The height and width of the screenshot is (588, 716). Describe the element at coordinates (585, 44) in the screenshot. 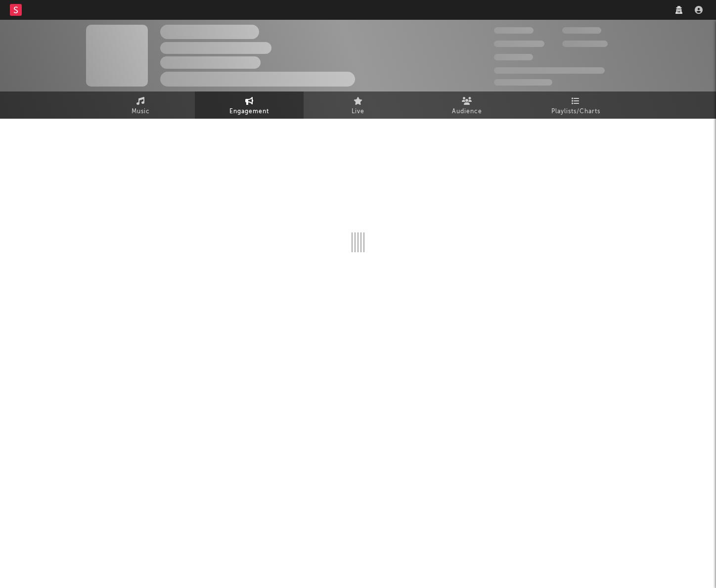

I see `span: 1,000,000` at that location.